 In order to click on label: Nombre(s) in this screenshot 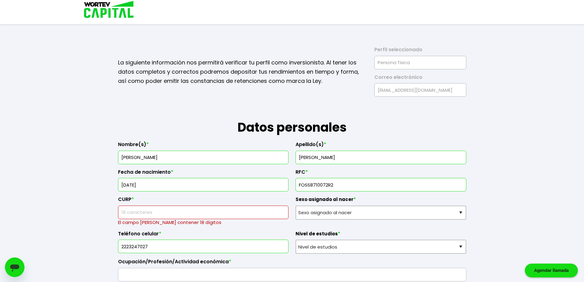, I will do `click(203, 146)`.